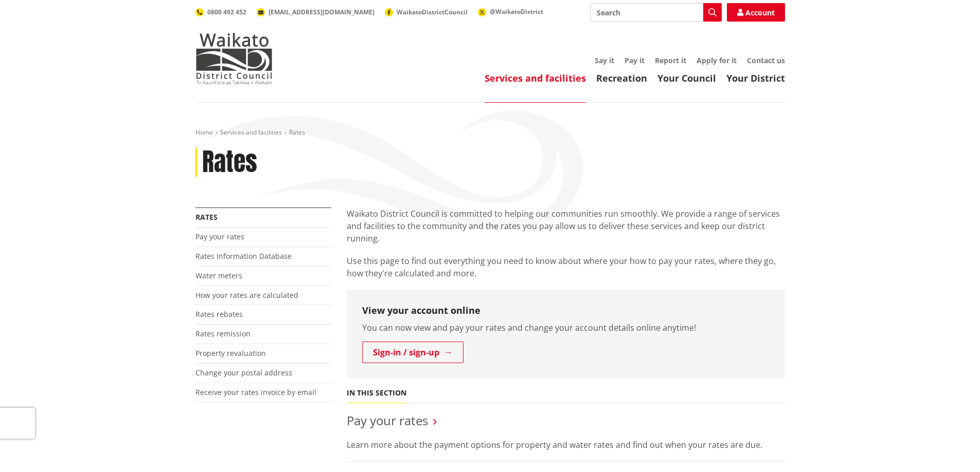 The width and height of the screenshot is (980, 472). What do you see at coordinates (432, 12) in the screenshot?
I see `span: WaikatoDistrictCouncil` at bounding box center [432, 12].